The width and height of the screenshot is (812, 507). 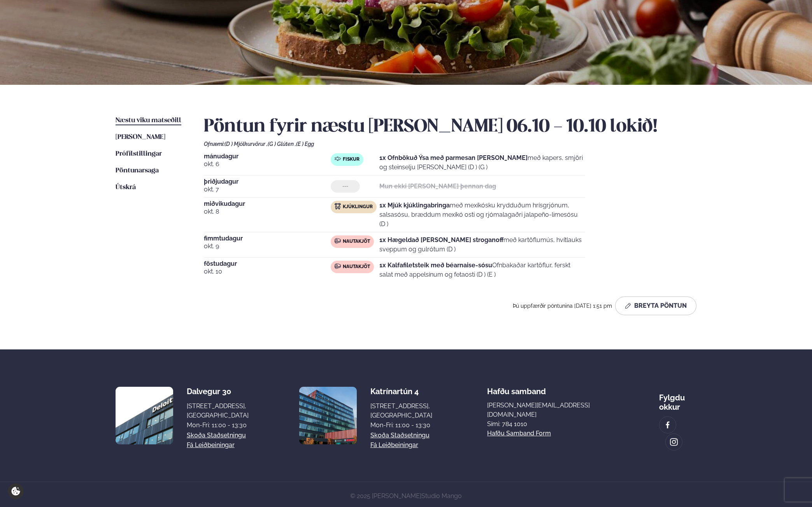 What do you see at coordinates (546, 424) in the screenshot?
I see `p: Sími: 784 1010` at bounding box center [546, 424].